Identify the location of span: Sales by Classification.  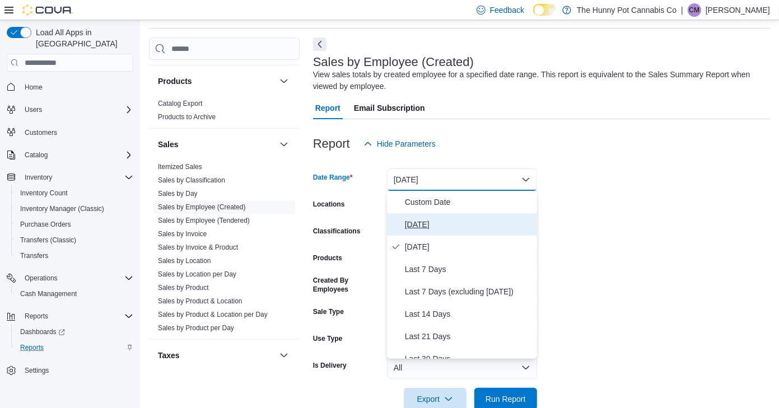
(192, 180).